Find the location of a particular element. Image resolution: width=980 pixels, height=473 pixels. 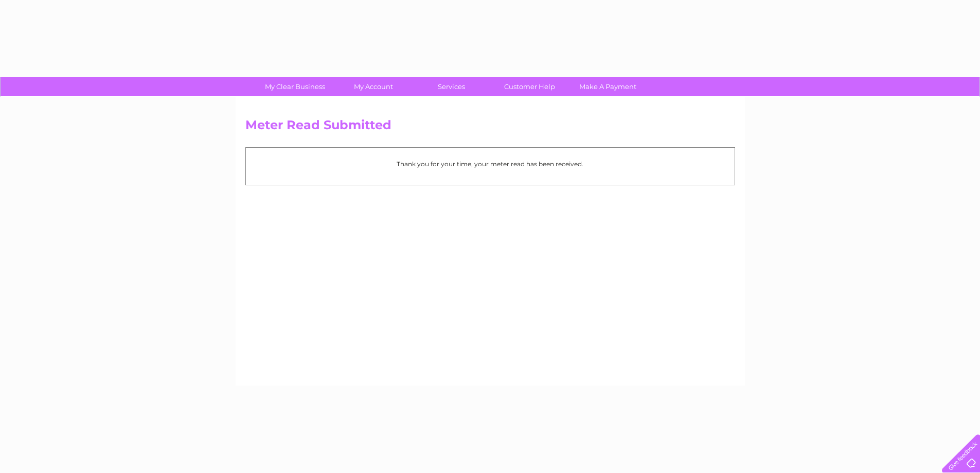

a: My Clear Business is located at coordinates (295, 86).